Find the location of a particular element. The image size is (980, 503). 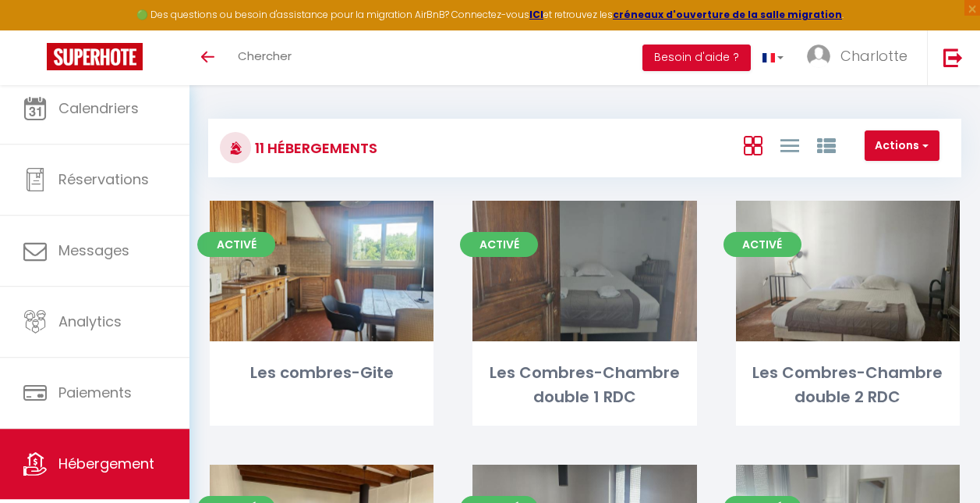

strong: créneaux d'ouverture de la salle migration is located at coordinates (727, 14).